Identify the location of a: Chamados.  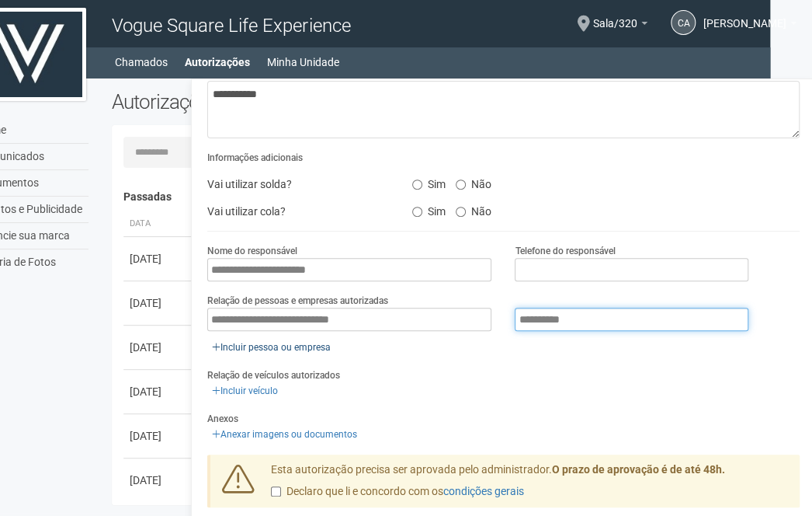
(142, 62).